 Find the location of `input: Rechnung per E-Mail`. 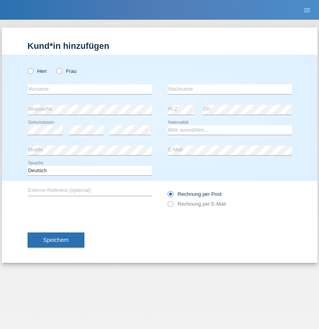

input: Rechnung per E-Mail is located at coordinates (170, 206).